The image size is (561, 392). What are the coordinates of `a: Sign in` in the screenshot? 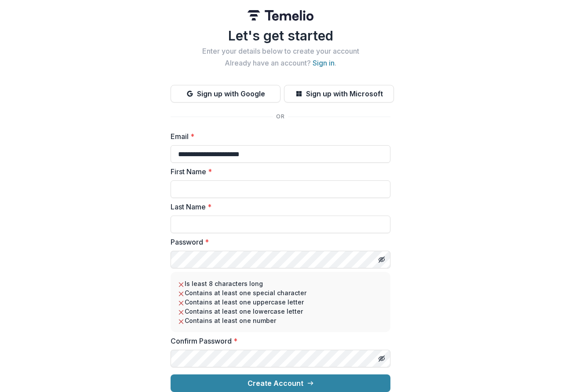 It's located at (324, 63).